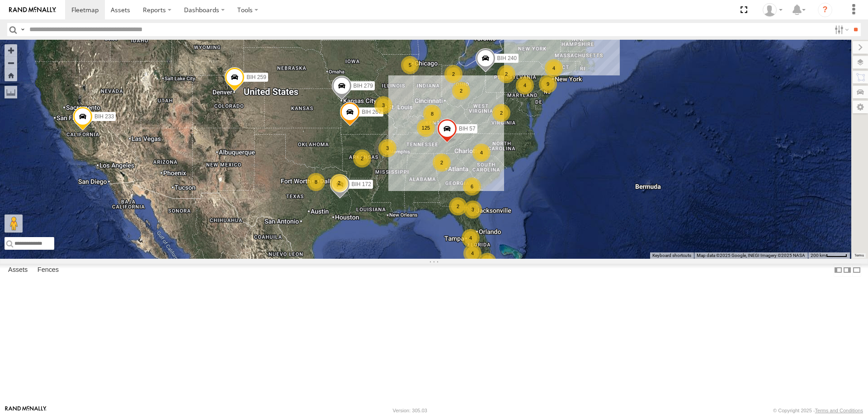  Describe the element at coordinates (507, 58) in the screenshot. I see `span: BIH 240` at that location.